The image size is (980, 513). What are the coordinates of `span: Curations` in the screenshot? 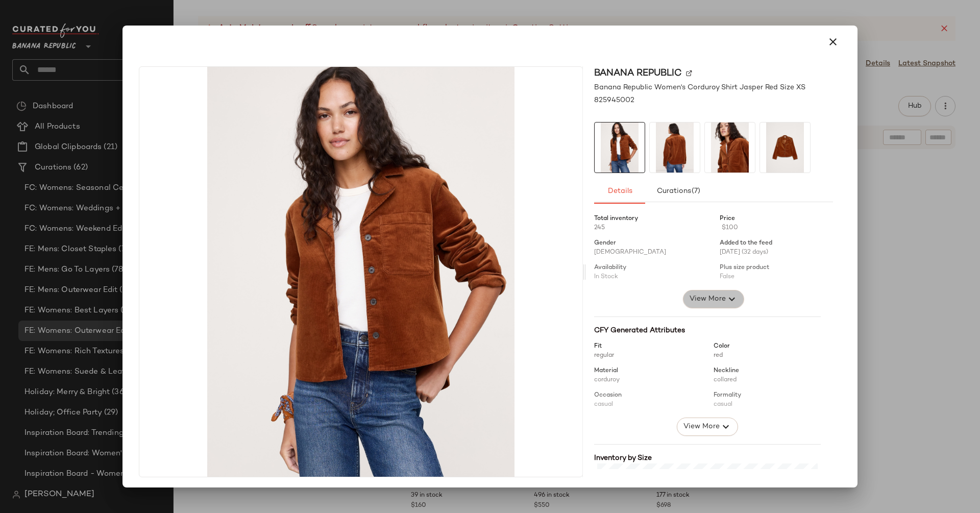 It's located at (679, 191).